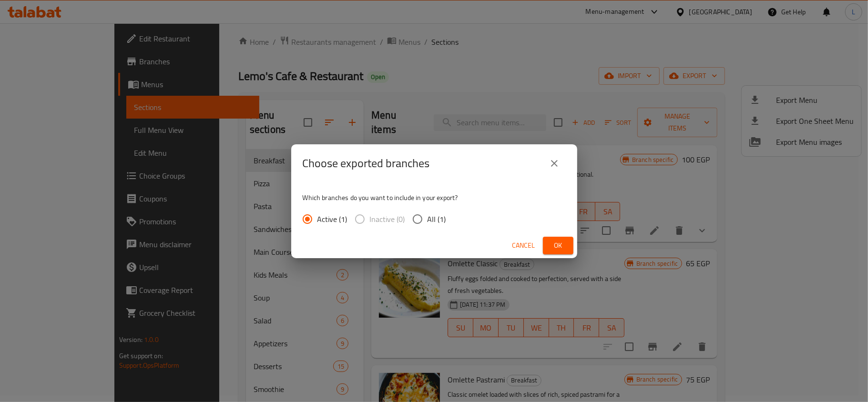 Image resolution: width=868 pixels, height=402 pixels. Describe the element at coordinates (558, 245) in the screenshot. I see `span: Ok` at that location.